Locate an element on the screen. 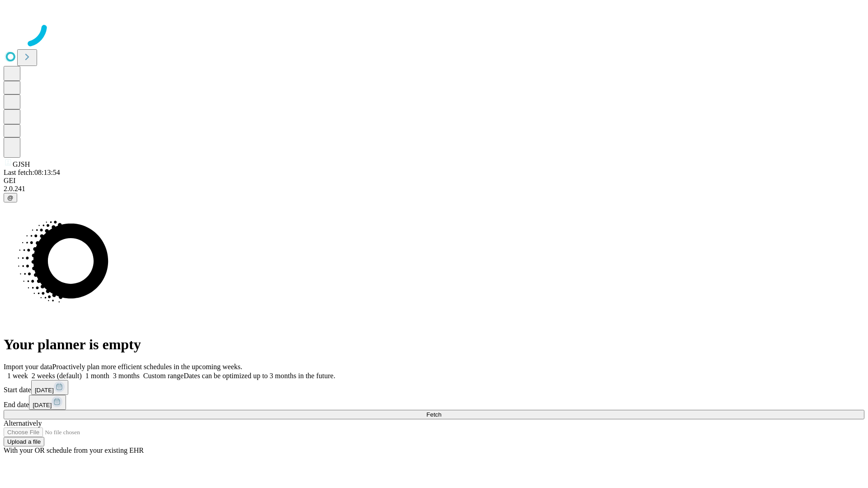  div: Start date is located at coordinates (434, 388).